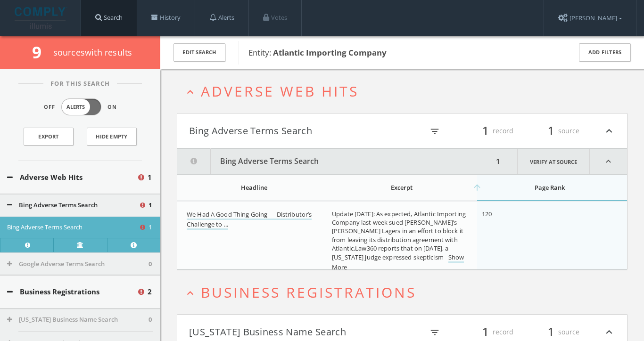  What do you see at coordinates (199, 53) in the screenshot?
I see `button: Edit Search` at bounding box center [199, 53].